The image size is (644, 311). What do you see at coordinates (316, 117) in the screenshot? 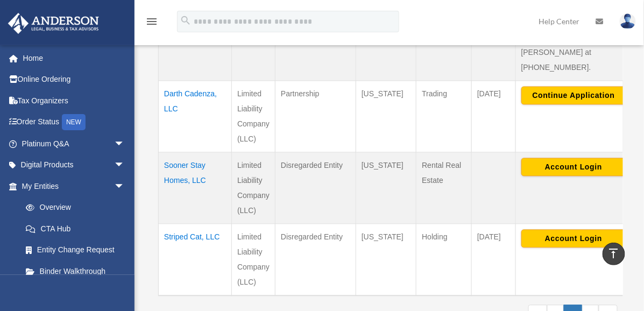
I see `td: Partnership` at bounding box center [316, 117].